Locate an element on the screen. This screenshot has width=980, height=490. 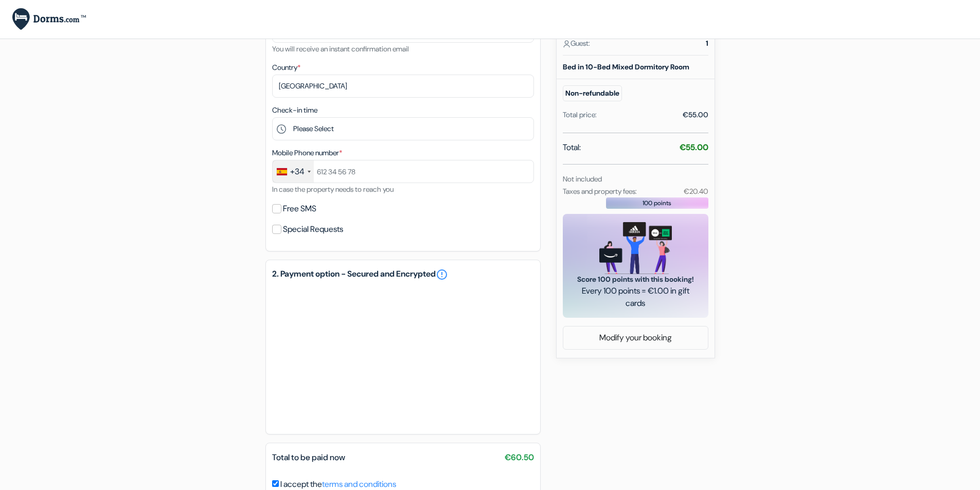
span: Total: is located at coordinates (571, 147).